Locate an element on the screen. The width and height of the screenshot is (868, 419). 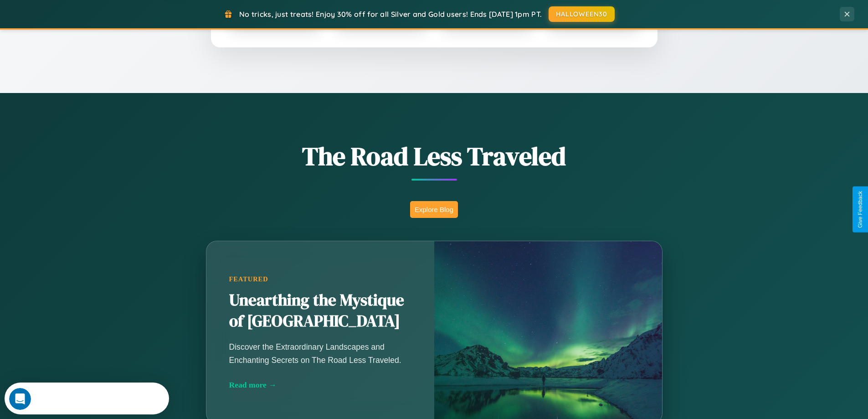
p: Discover the Extraordinary Landscapes and Enchanting Secrets on The Road Less Traveled. is located at coordinates (320, 354).